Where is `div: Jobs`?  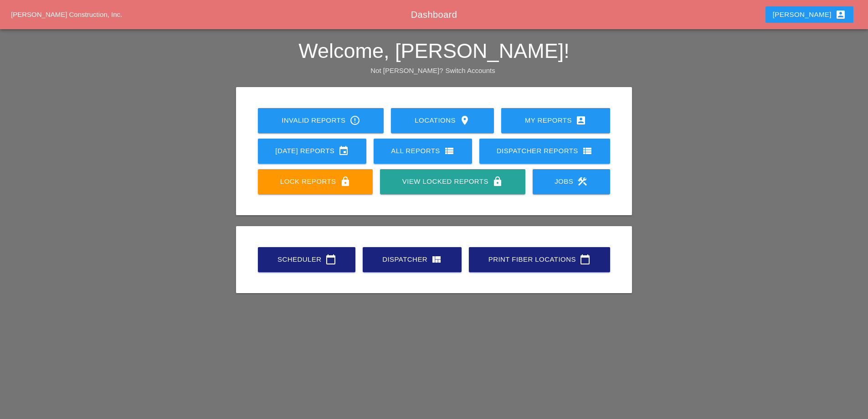
div: Jobs is located at coordinates (571, 182).